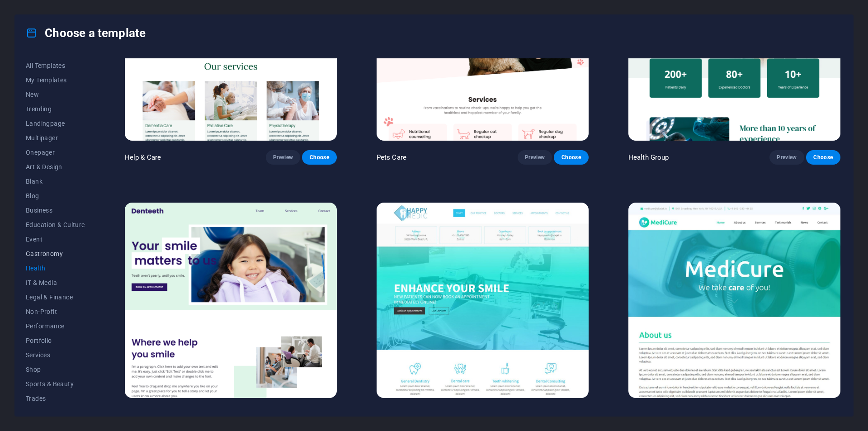  I want to click on span: Blank, so click(55, 181).